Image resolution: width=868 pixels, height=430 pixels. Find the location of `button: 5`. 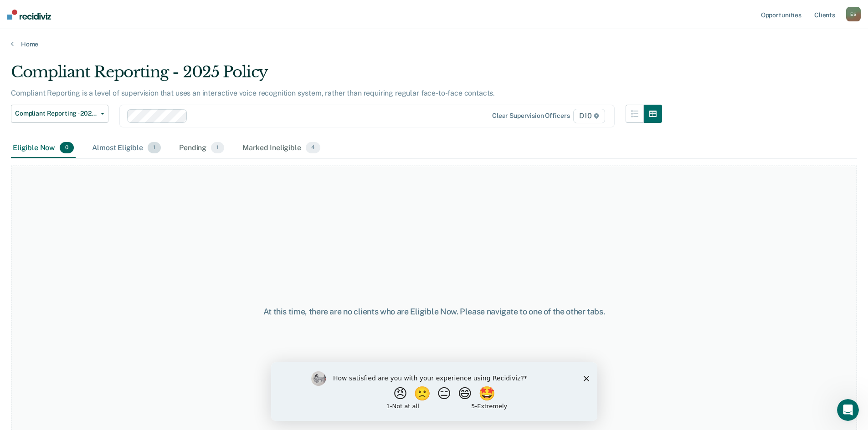

button: 5 is located at coordinates (216, 31).